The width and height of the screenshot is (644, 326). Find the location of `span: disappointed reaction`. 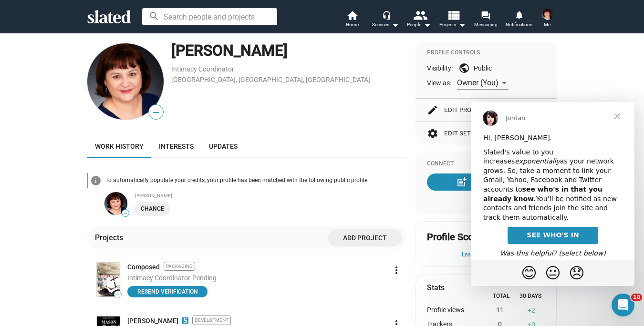

span: disappointed reaction is located at coordinates (105, 171).